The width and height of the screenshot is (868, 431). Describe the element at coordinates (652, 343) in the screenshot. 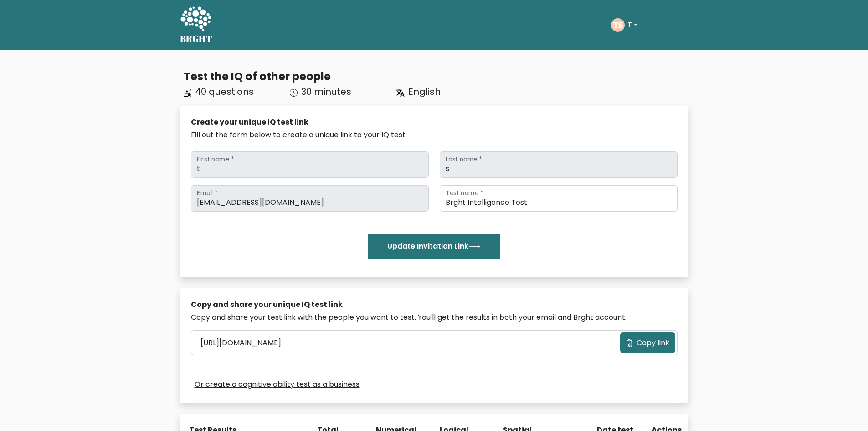

I see `span: Copy link` at that location.